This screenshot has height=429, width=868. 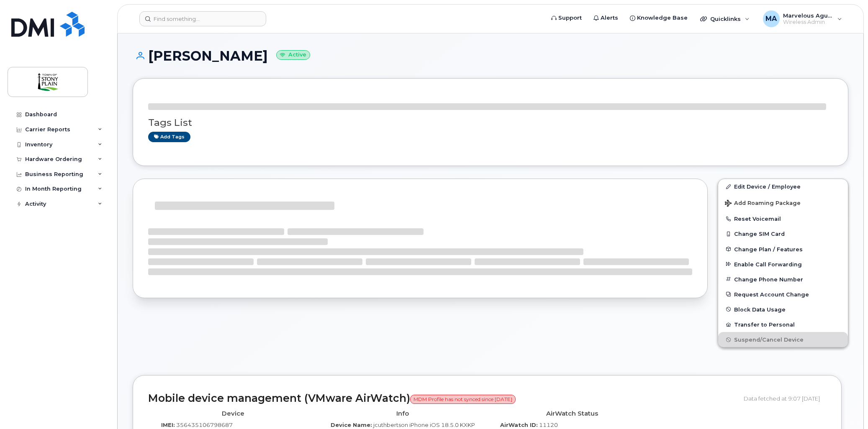 What do you see at coordinates (783, 264) in the screenshot?
I see `button: Enable Call Forwarding` at bounding box center [783, 264].